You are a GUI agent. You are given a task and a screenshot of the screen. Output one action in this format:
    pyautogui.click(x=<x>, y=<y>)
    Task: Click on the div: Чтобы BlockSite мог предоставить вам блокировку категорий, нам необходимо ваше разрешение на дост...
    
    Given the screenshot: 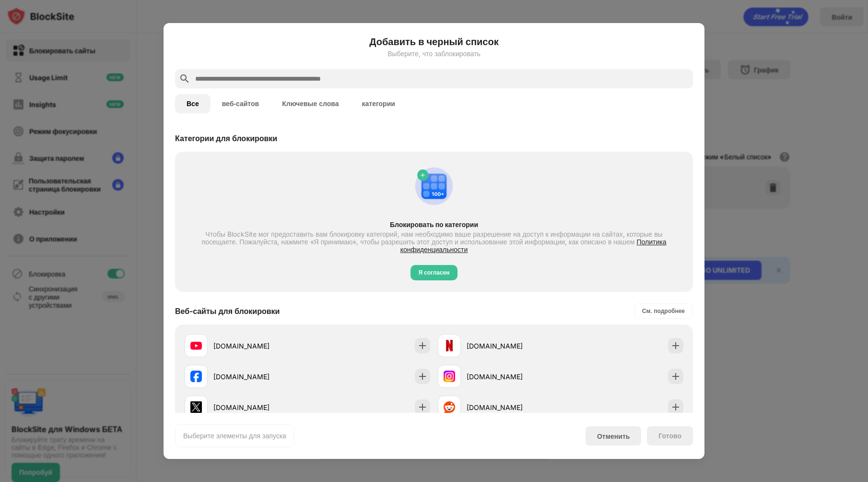 What is the action you would take?
    pyautogui.click(x=434, y=242)
    